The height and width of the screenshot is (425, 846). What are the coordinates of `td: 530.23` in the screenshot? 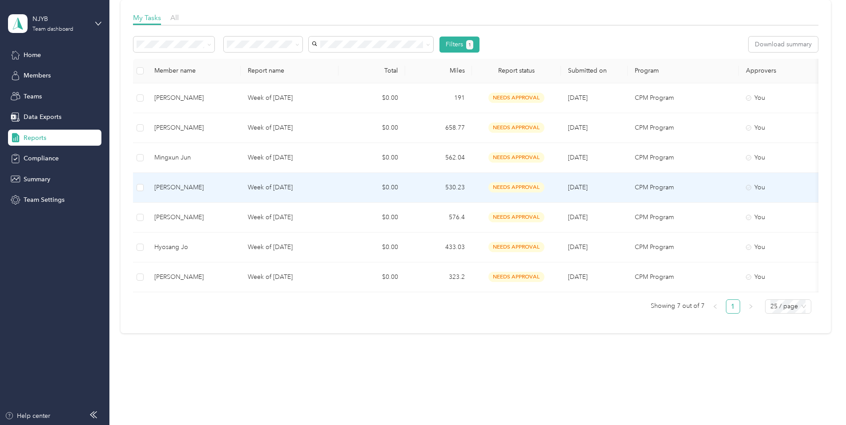 It's located at (439, 187).